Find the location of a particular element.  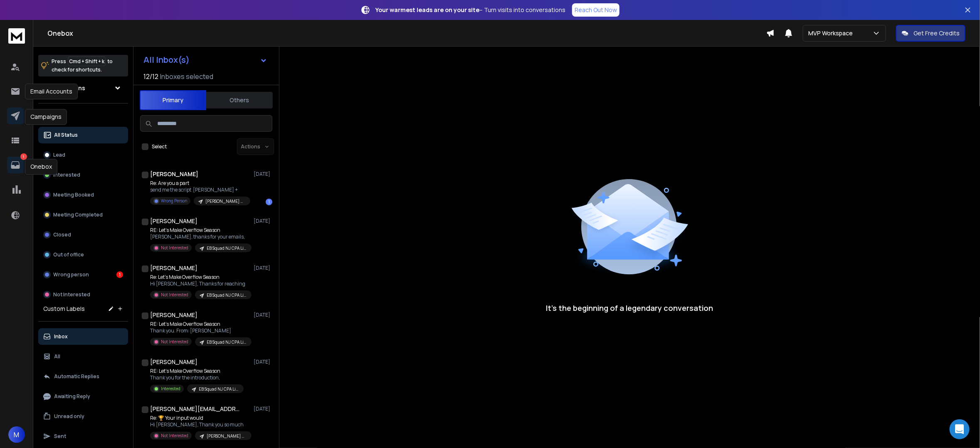

strong: Your warmest leads are on your site is located at coordinates (427, 10).